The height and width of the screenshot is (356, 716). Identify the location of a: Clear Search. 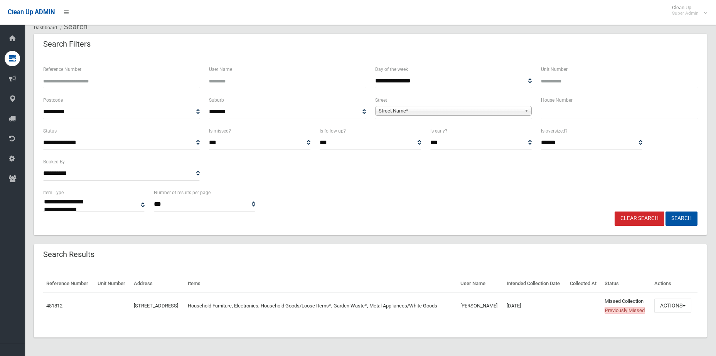
(639, 219).